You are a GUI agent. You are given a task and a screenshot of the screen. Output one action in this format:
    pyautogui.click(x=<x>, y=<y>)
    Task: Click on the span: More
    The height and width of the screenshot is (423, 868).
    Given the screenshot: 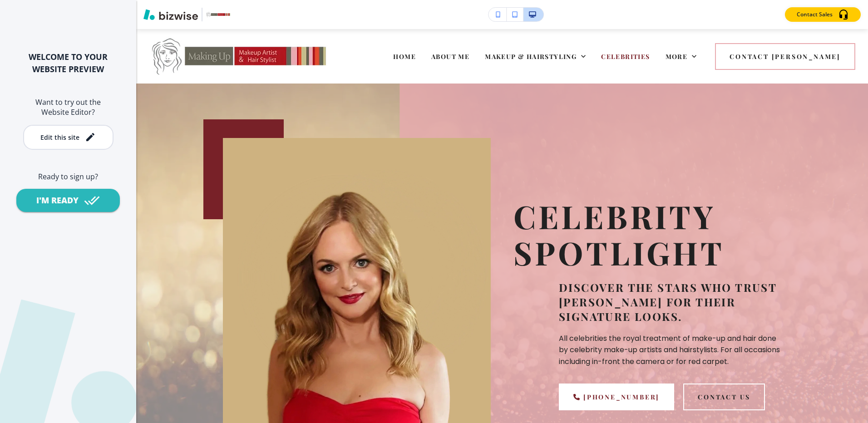 What is the action you would take?
    pyautogui.click(x=677, y=56)
    